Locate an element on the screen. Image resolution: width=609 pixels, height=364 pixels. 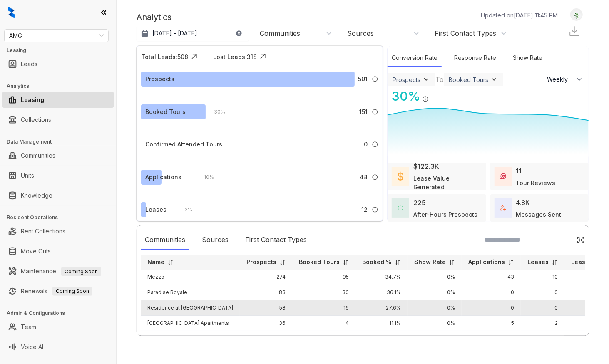
img: AfterHoursConversations is located at coordinates (401, 208).